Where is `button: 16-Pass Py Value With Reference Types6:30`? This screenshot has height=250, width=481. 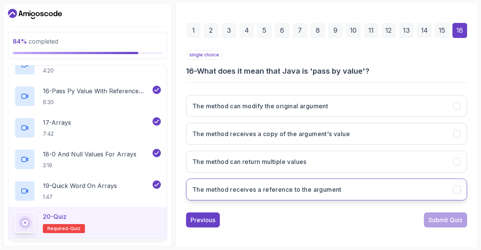 button: 16-Pass Py Value With Reference Types6:30 is located at coordinates (87, 96).